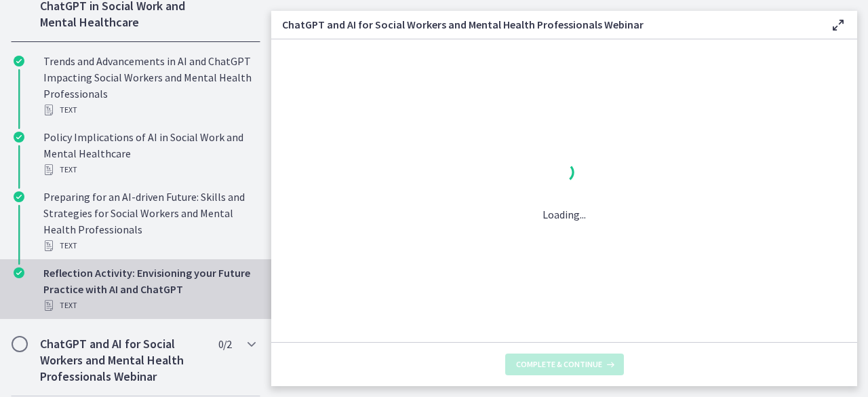 Image resolution: width=868 pixels, height=397 pixels. I want to click on div: 1, so click(565, 174).